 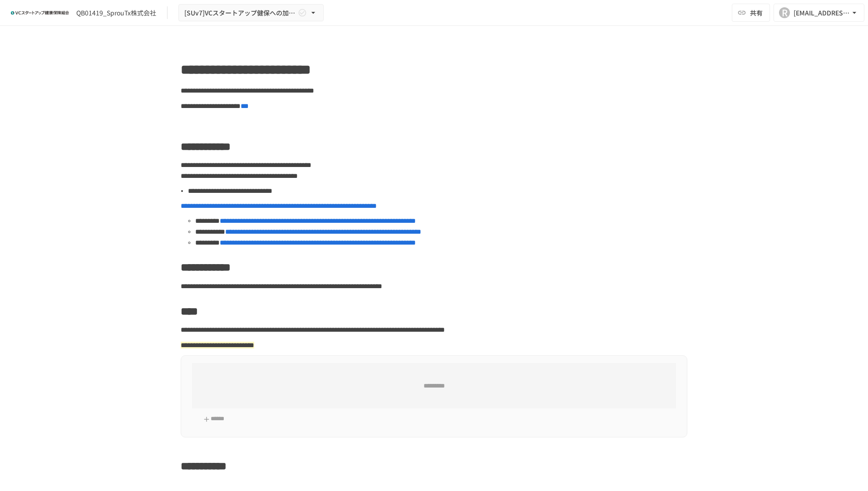 I want to click on span: [SUv7]VCスタートアップ健保への加入申請手続き, so click(x=240, y=13).